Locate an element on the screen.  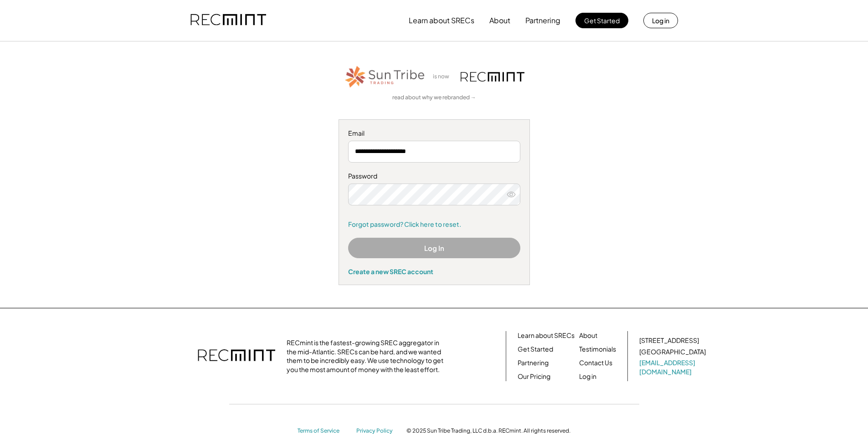
a: Contact Us is located at coordinates (596, 363).